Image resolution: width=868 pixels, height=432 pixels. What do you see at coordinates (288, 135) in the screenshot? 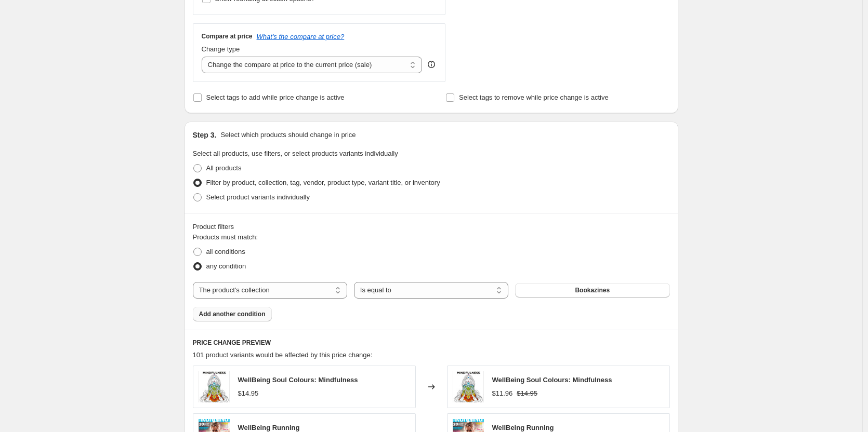
I see `p: Select which products should change in price` at bounding box center [288, 135].